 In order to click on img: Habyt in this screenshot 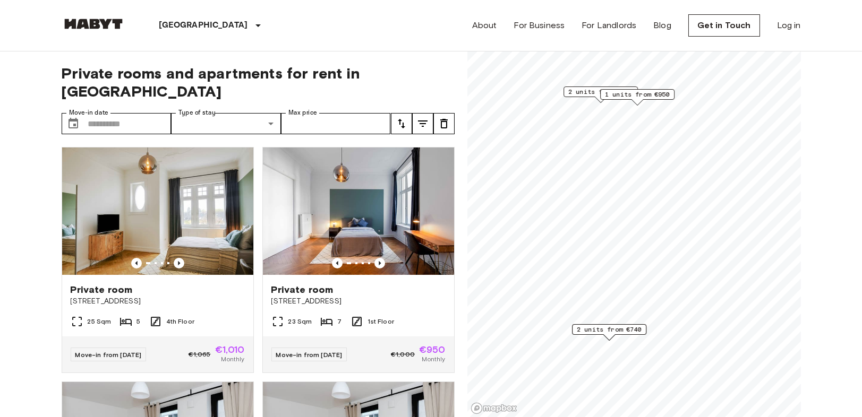, I will do `click(93, 24)`.